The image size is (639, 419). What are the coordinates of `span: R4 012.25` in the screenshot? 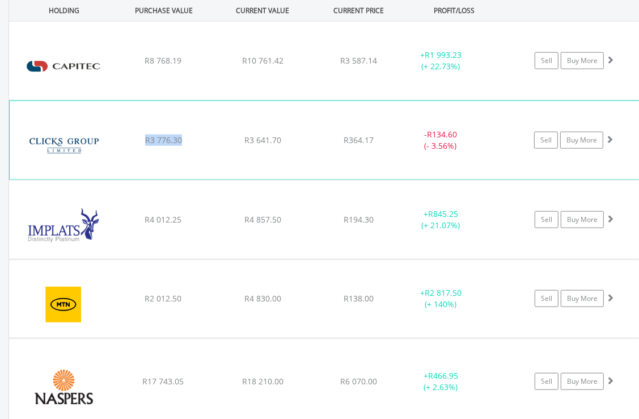 It's located at (163, 219).